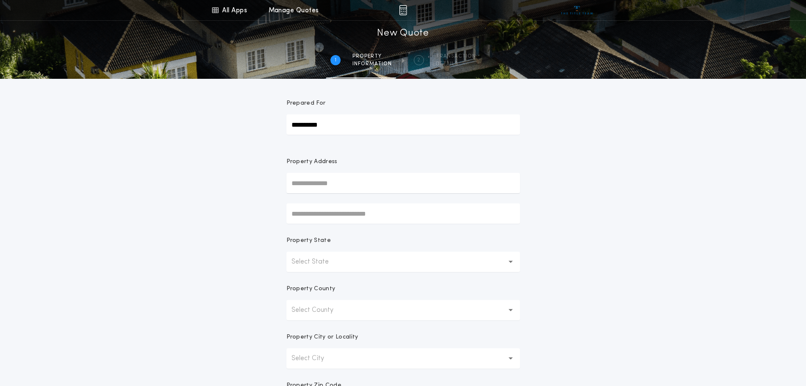 The image size is (806, 386). Describe the element at coordinates (456, 56) in the screenshot. I see `span: Transaction` at that location.